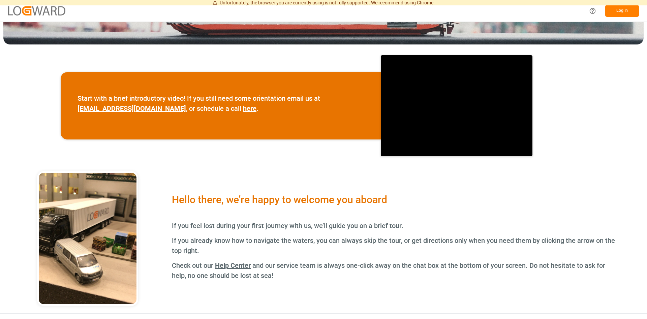  What do you see at coordinates (593, 11) in the screenshot?
I see `button: Help Center` at bounding box center [593, 11].